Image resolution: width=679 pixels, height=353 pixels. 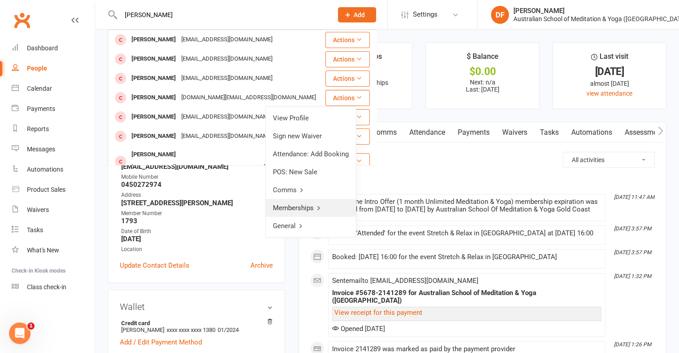 What do you see at coordinates (262, 265) in the screenshot?
I see `a: Archive` at bounding box center [262, 265].